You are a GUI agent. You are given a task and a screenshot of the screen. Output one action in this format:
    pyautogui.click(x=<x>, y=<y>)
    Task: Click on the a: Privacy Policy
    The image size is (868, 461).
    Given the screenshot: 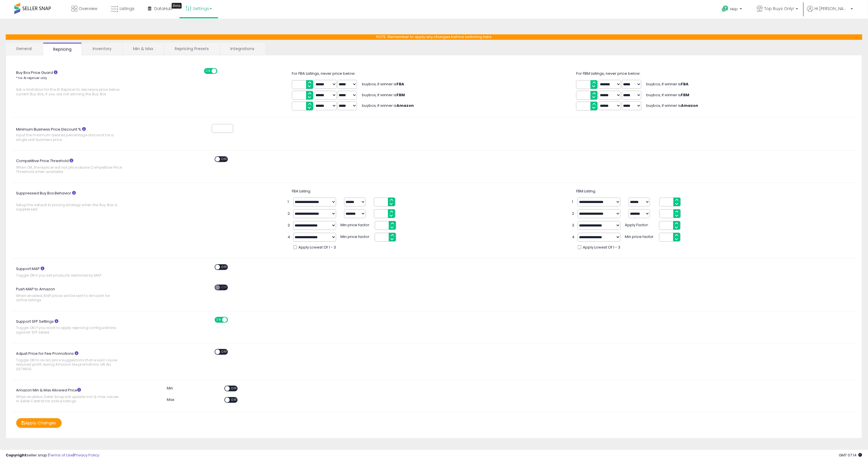 What is the action you would take?
    pyautogui.click(x=87, y=455)
    